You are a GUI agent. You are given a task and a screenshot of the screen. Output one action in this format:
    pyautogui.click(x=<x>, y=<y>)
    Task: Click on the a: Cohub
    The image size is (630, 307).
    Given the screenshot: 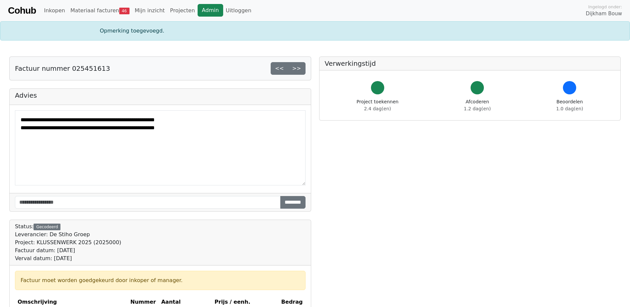 What is the action you would take?
    pyautogui.click(x=22, y=11)
    